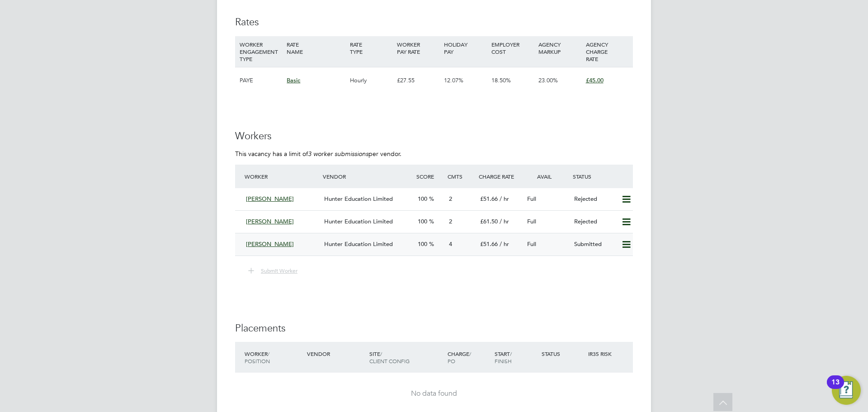 This screenshot has height=412, width=868. What do you see at coordinates (500, 176) in the screenshot?
I see `div: Charge Rate` at bounding box center [500, 176].